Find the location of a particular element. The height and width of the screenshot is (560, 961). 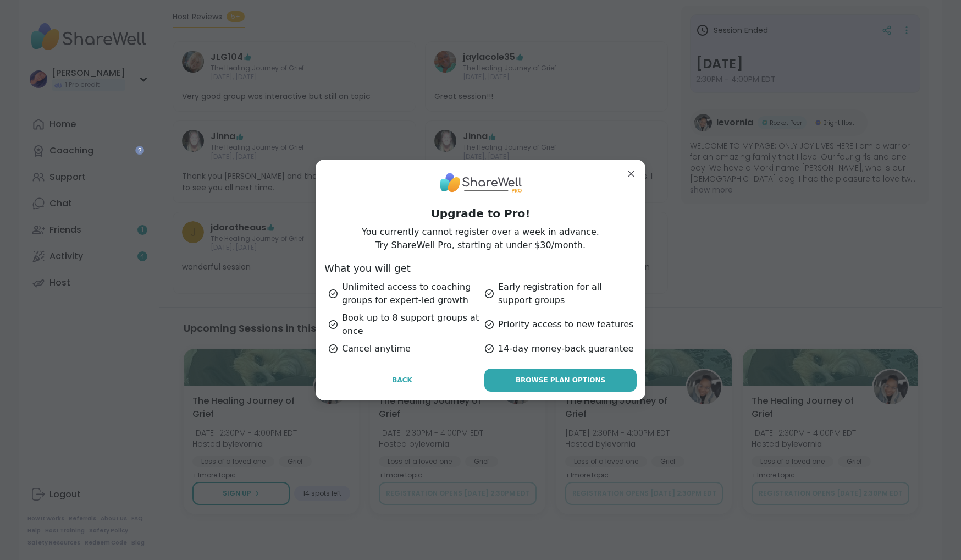

div: Unlimited access to coaching groups for expert-led growth is located at coordinates (405, 294).